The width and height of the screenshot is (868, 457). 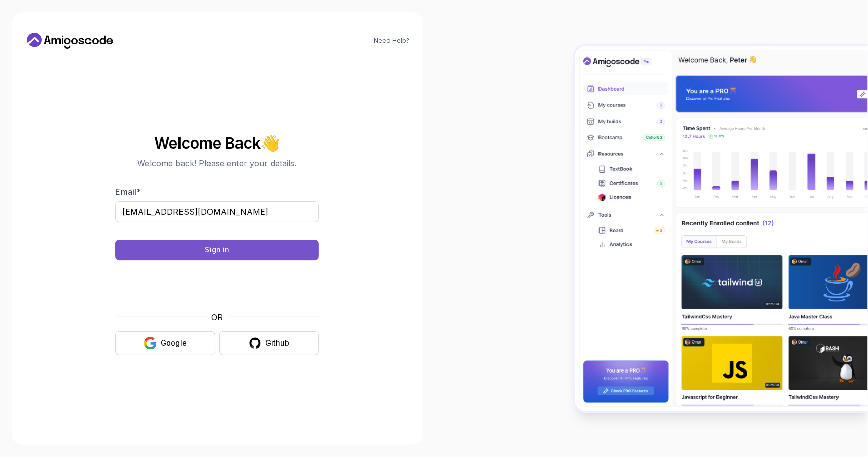 What do you see at coordinates (217, 211) in the screenshot?
I see `input: Enter your email` at bounding box center [217, 211].